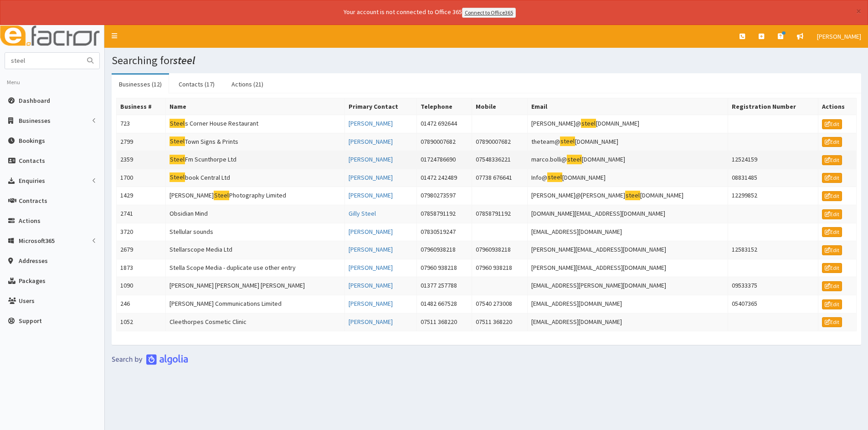 Image resolution: width=868 pixels, height=430 pixels. What do you see at coordinates (141, 124) in the screenshot?
I see `td: 723` at bounding box center [141, 124].